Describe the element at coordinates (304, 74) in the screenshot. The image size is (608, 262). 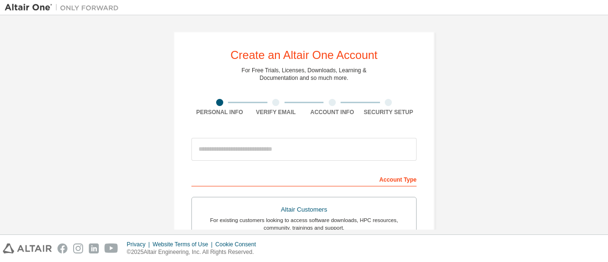
I see `div: For Free Trials, Licenses, Downloads, Learning & Documentation and so much more.` at that location.